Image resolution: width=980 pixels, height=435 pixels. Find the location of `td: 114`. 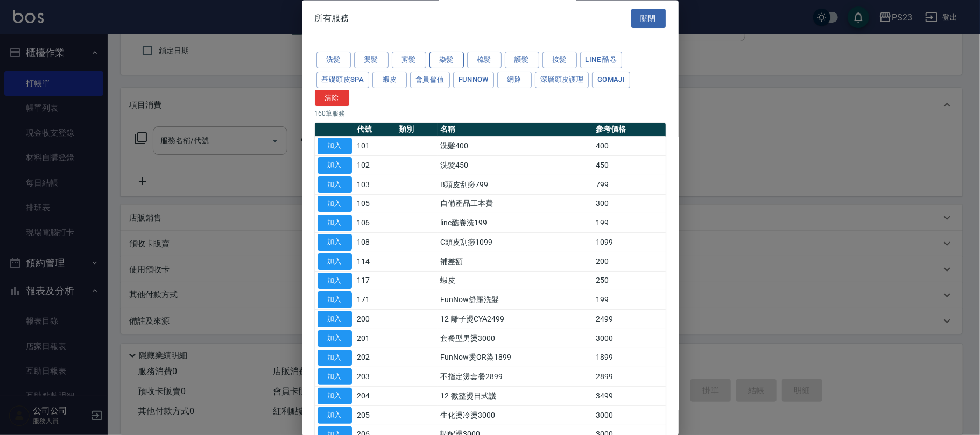

td: 114 is located at coordinates (375, 262).